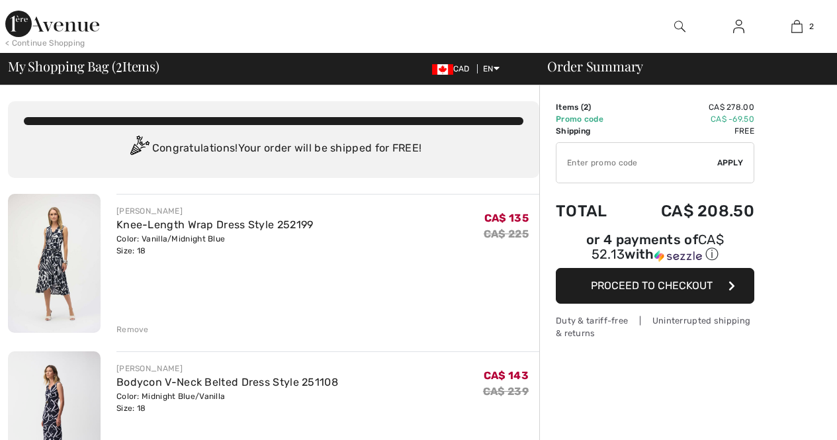 Image resolution: width=837 pixels, height=440 pixels. I want to click on td: CA$ 208.50, so click(690, 211).